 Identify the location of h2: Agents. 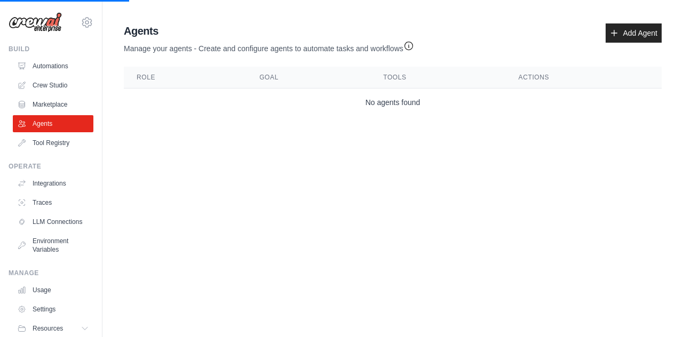
(269, 31).